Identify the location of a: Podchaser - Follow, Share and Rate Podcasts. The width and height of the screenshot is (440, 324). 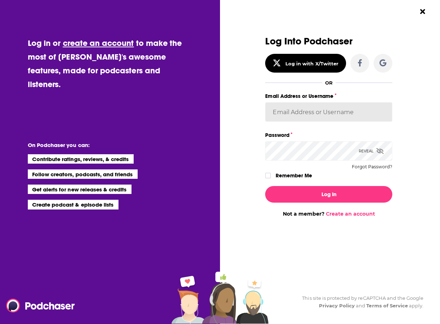
(38, 306).